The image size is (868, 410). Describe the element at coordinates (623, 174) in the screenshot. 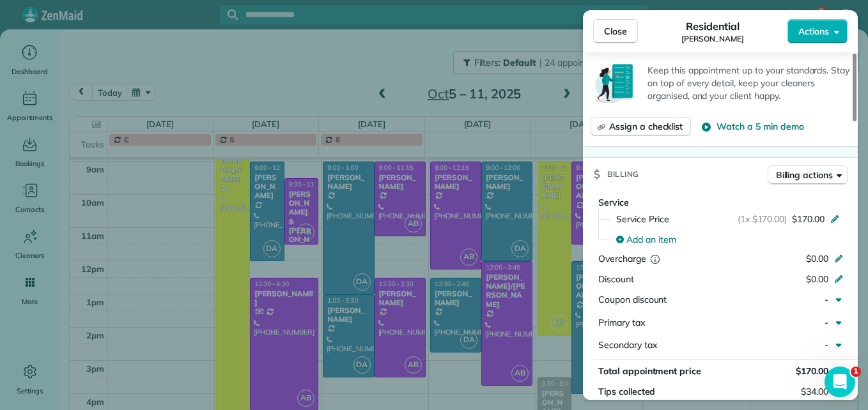

I see `span: Billing` at that location.